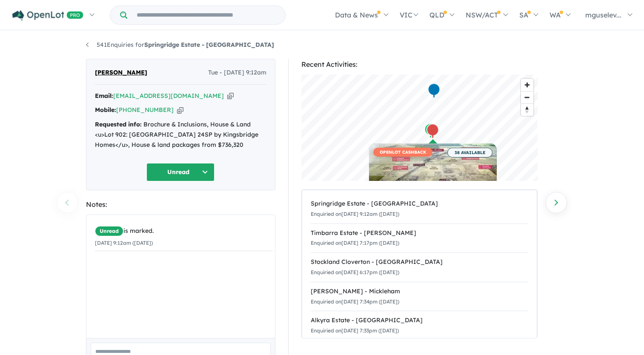 This screenshot has height=355, width=644. Describe the element at coordinates (48, 15) in the screenshot. I see `img: Openlot PRO Logo White` at that location.